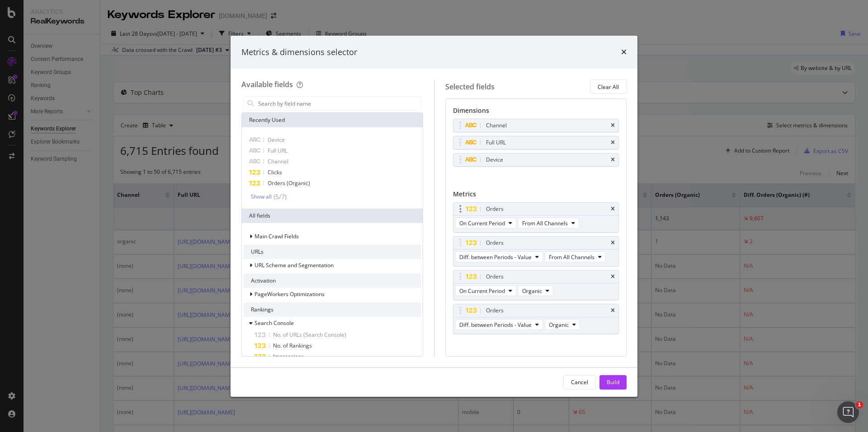  What do you see at coordinates (469, 87) in the screenshot?
I see `div: Selected fields` at bounding box center [469, 87].